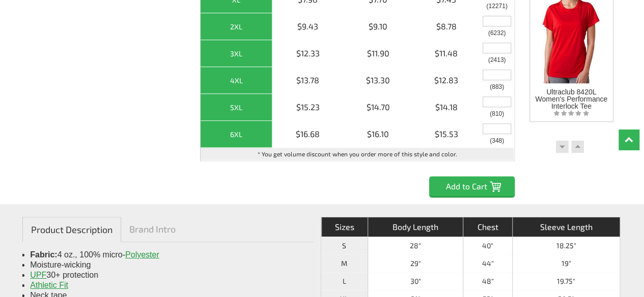 The width and height of the screenshot is (644, 297). I want to click on td: $11.90, so click(378, 53).